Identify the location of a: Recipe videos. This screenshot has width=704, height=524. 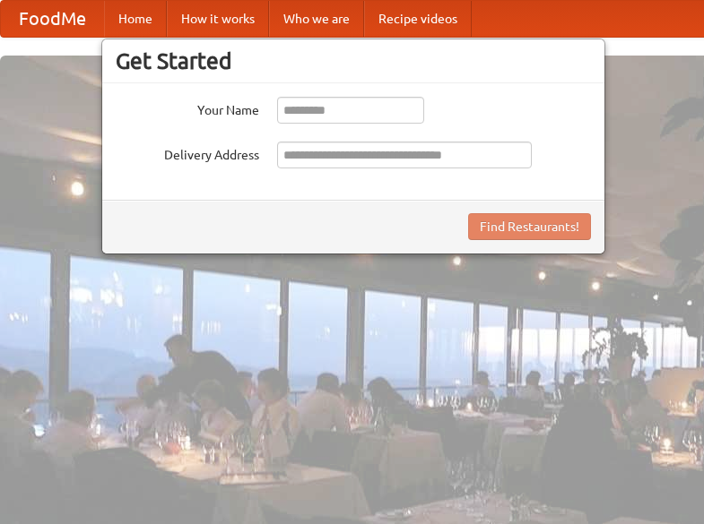
(418, 19).